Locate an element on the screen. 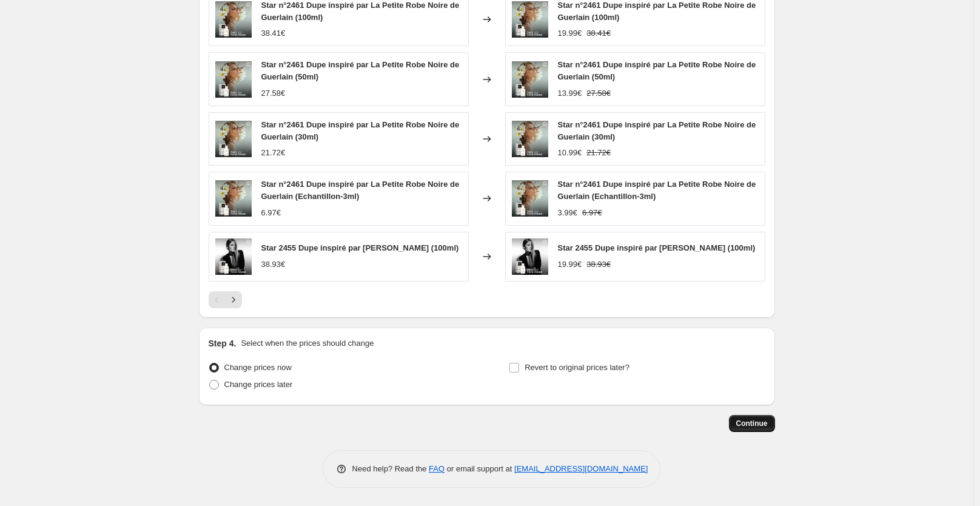  span: Continue is located at coordinates (752, 423).